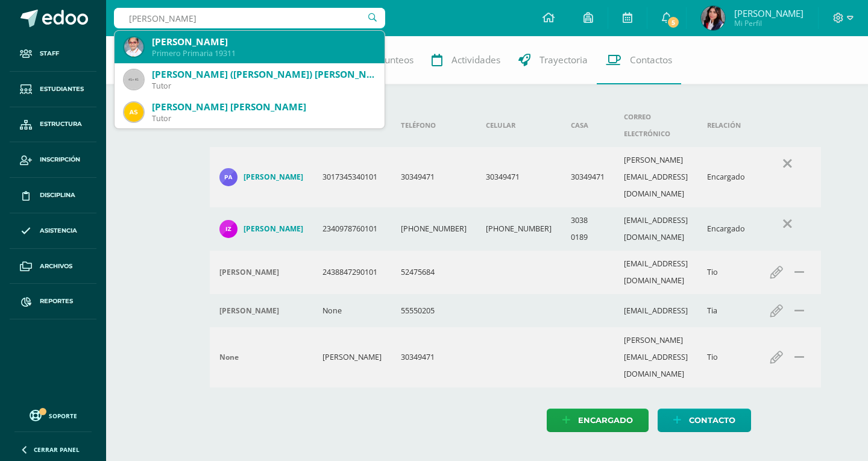  What do you see at coordinates (588, 125) in the screenshot?
I see `th: Casa` at bounding box center [588, 125].